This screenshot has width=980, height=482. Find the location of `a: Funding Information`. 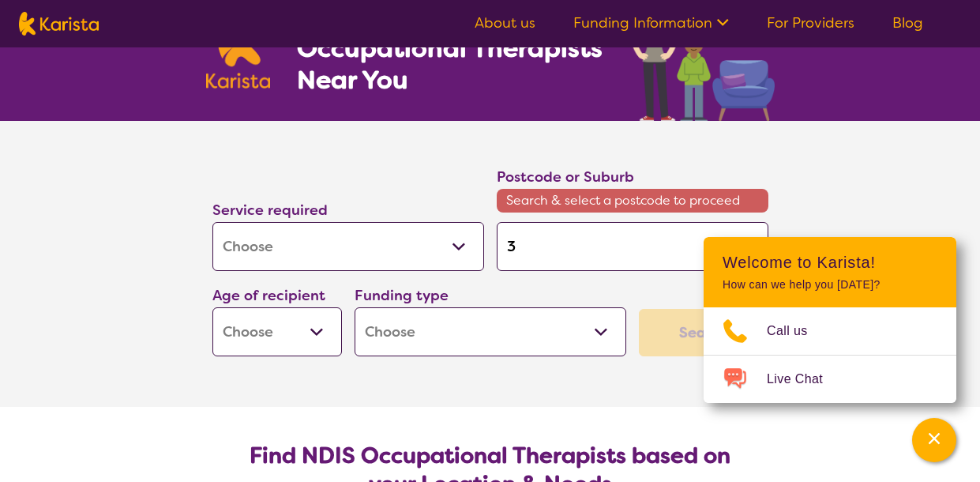

a: Funding Information is located at coordinates (650, 23).